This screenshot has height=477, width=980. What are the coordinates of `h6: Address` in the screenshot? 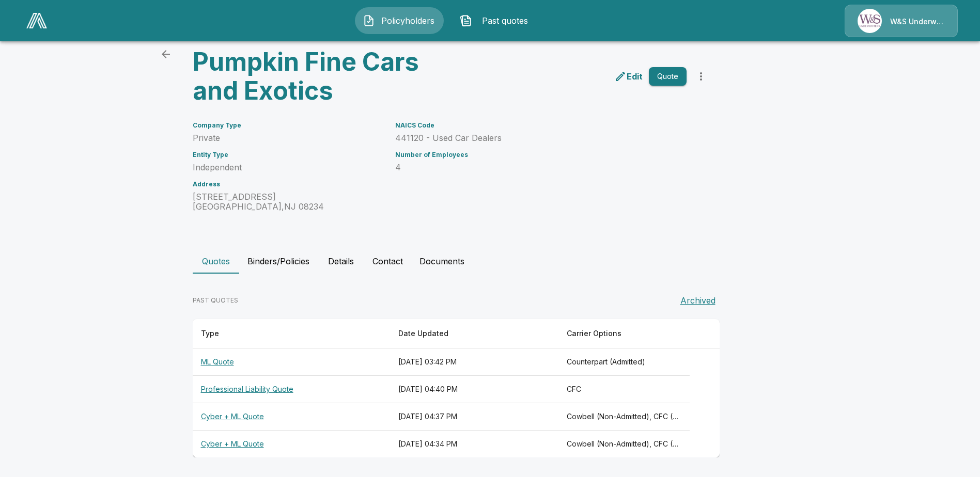 It's located at (287, 185).